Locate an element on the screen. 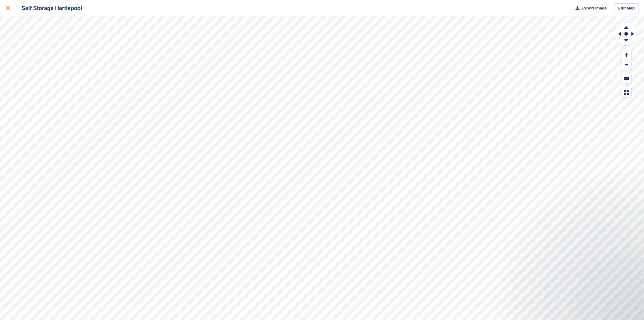  button: Zoom Out is located at coordinates (627, 65).